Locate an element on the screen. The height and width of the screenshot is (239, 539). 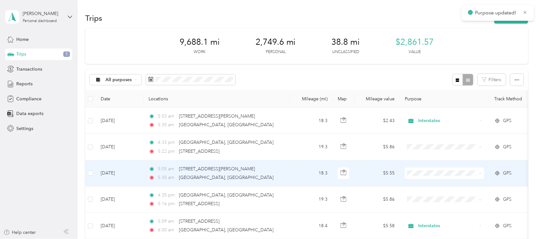
span: 5:03 am is located at coordinates (167, 116).